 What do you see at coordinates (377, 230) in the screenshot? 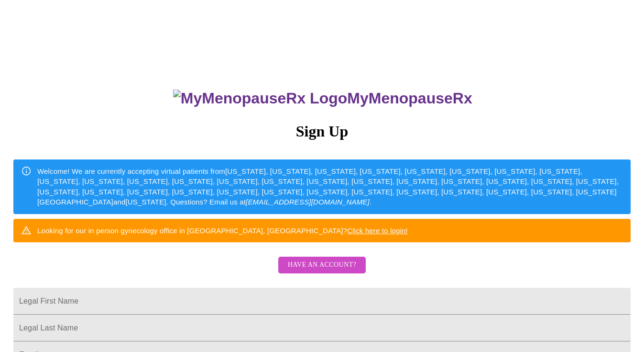
I see `a: Click here to login!` at bounding box center [377, 230].